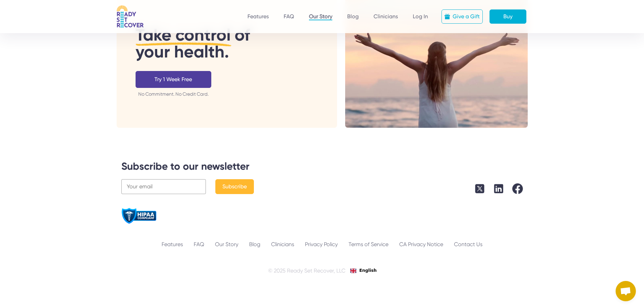 This screenshot has width=644, height=308. I want to click on button: Subscribe, so click(235, 186).